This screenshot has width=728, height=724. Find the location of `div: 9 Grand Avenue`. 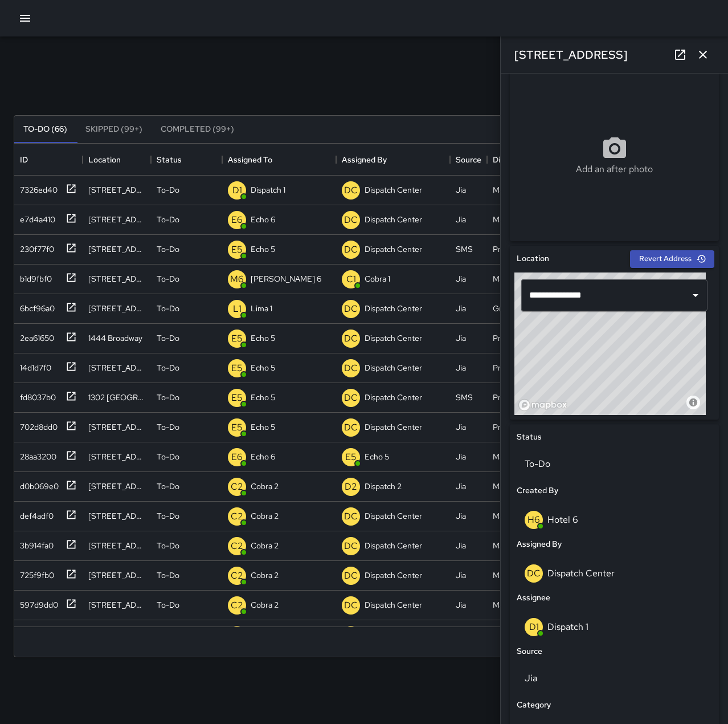

div: 9 Grand Avenue is located at coordinates (117, 219).